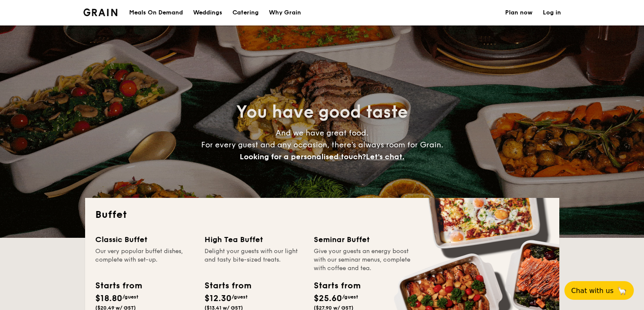  I want to click on span: Looking for a personalised touch?, so click(303, 157).